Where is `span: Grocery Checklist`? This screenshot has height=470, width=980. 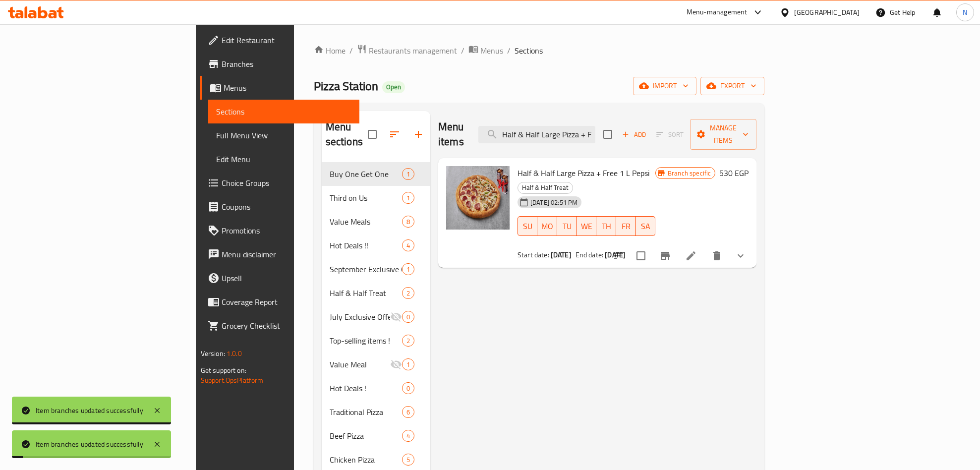
span: Grocery Checklist is located at coordinates (287, 326).